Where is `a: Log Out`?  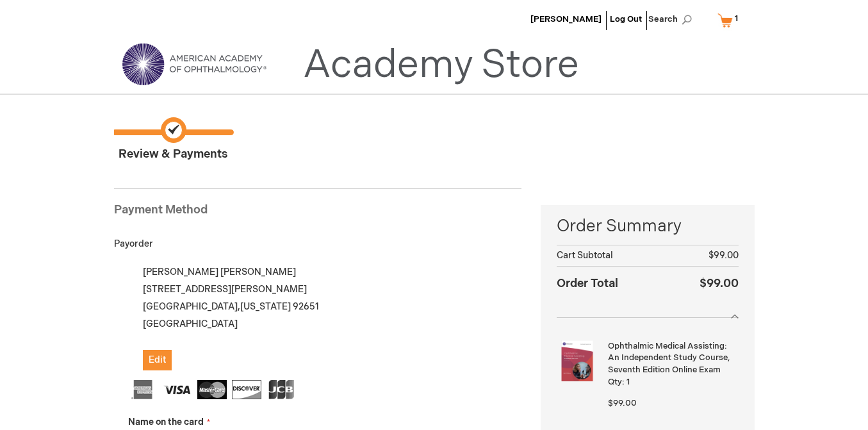 a: Log Out is located at coordinates (626, 19).